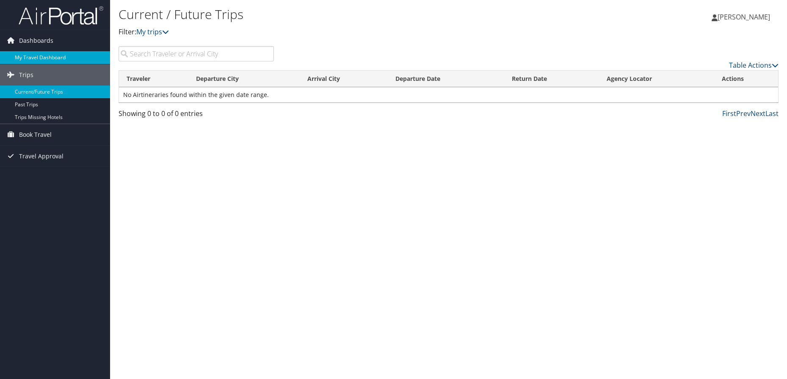 The height and width of the screenshot is (379, 787). What do you see at coordinates (154, 79) in the screenshot?
I see `th: Traveler: activate to sort column ascending` at bounding box center [154, 79].